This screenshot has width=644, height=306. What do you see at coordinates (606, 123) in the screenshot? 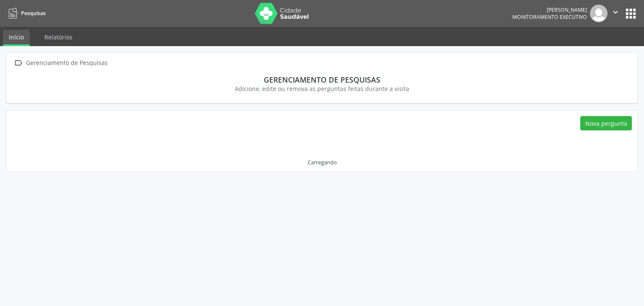
I see `button: Nova pergunta` at bounding box center [606, 123].